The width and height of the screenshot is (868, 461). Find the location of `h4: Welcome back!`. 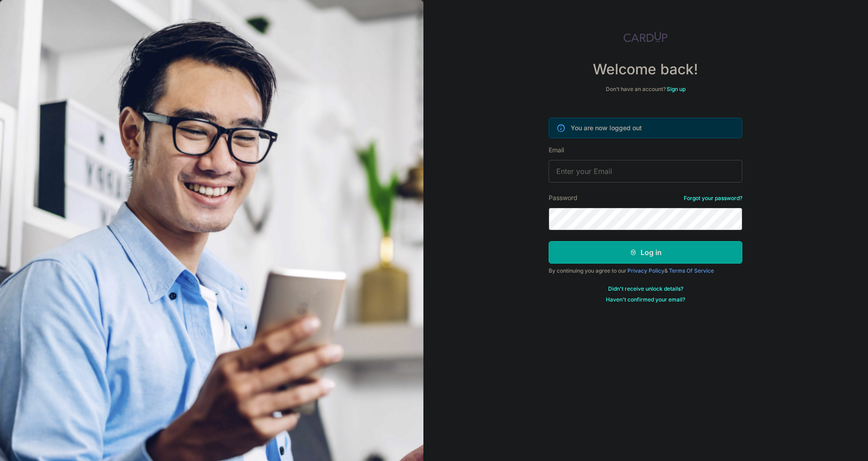

h4: Welcome back! is located at coordinates (646, 69).